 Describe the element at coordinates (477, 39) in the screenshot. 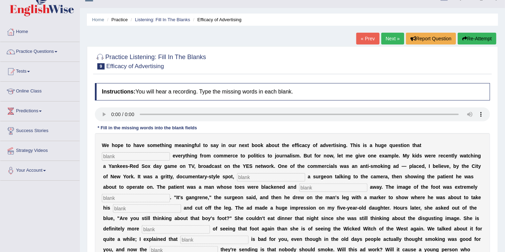

I see `button: Re-Attempt` at that location.